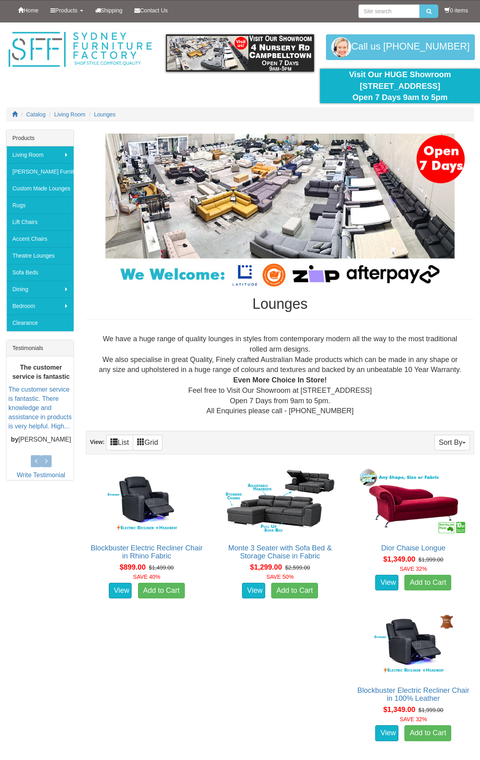 The image size is (480, 760). What do you see at coordinates (66, 10) in the screenshot?
I see `a: Products` at bounding box center [66, 10].